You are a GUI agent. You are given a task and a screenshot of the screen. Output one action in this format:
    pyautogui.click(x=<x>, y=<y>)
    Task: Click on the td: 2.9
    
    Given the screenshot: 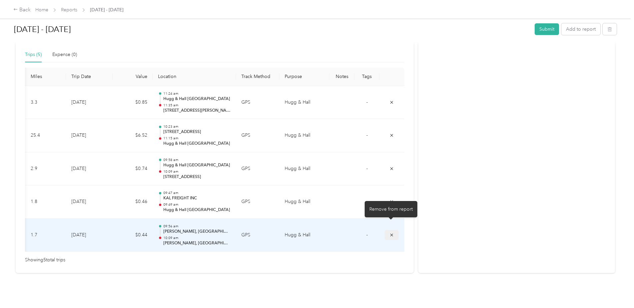 What is the action you would take?
    pyautogui.click(x=46, y=169)
    